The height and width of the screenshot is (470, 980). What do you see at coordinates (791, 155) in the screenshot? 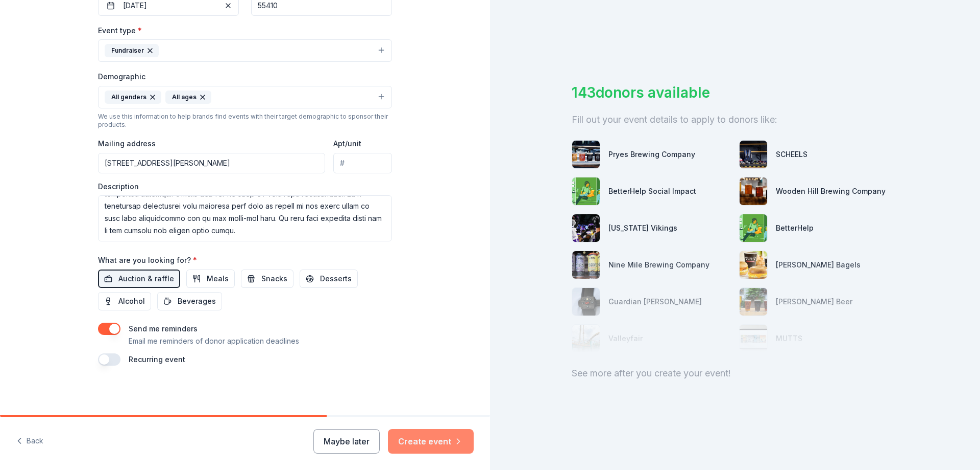
I see `div: SCHEELS` at bounding box center [791, 155].